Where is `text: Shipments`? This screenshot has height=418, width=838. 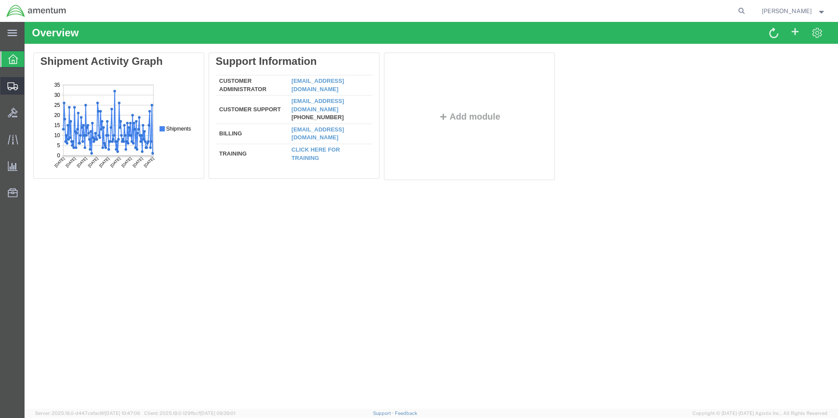
text: Shipments is located at coordinates (138, 50).